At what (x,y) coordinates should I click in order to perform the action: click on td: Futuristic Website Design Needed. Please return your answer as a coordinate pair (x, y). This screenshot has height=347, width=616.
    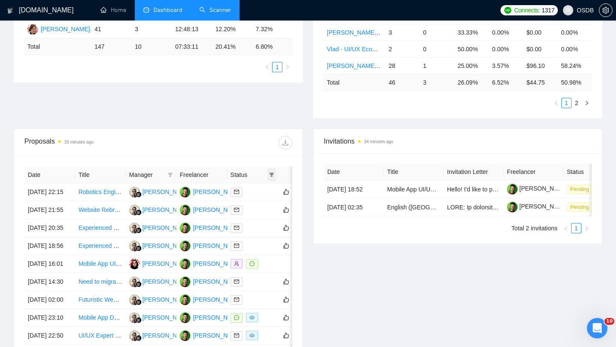
    Looking at the image, I should click on (100, 300).